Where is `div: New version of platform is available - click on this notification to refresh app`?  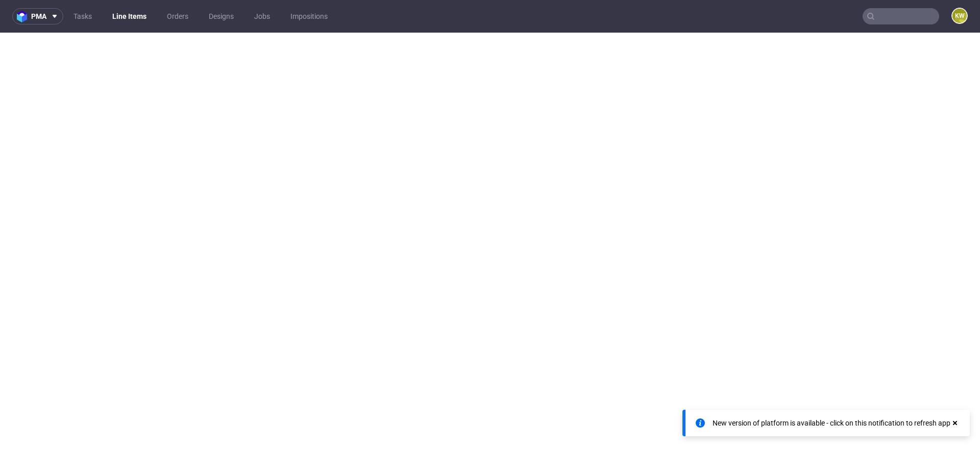 div: New version of platform is available - click on this notification to refresh app is located at coordinates (831, 423).